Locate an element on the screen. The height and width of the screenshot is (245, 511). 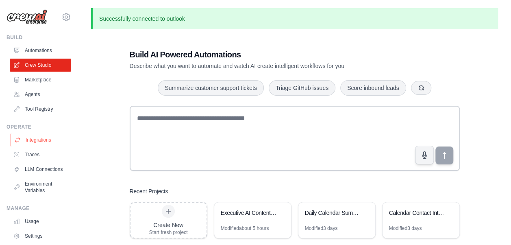
a: Agents is located at coordinates (40, 94).